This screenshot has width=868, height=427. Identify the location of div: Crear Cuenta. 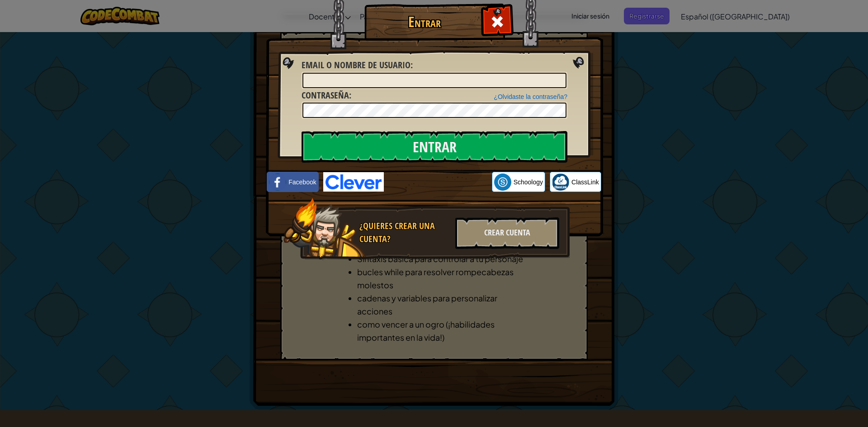
(507, 233).